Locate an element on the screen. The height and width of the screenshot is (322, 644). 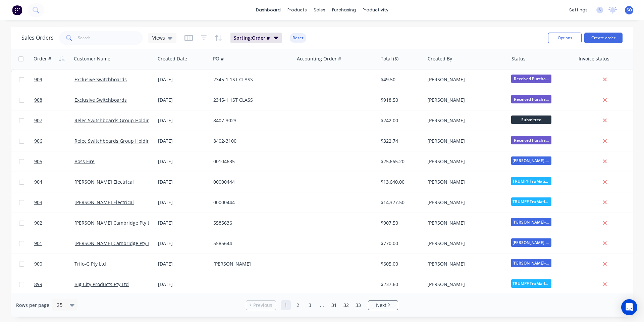
a: 902 is located at coordinates (54, 223).